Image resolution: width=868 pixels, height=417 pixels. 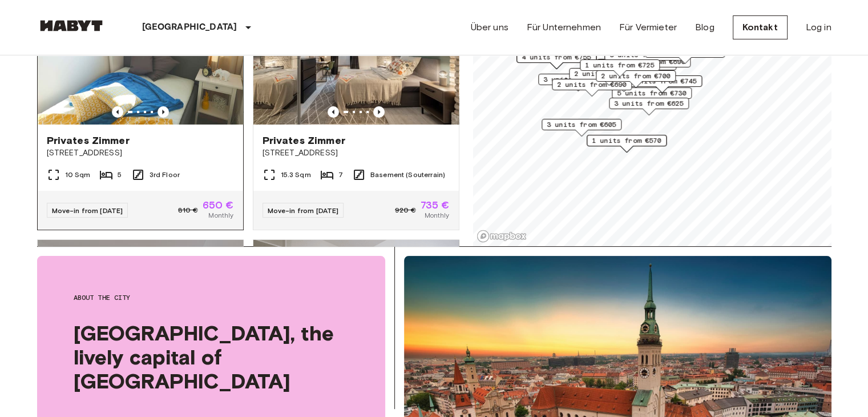 I want to click on span: 5, so click(x=119, y=175).